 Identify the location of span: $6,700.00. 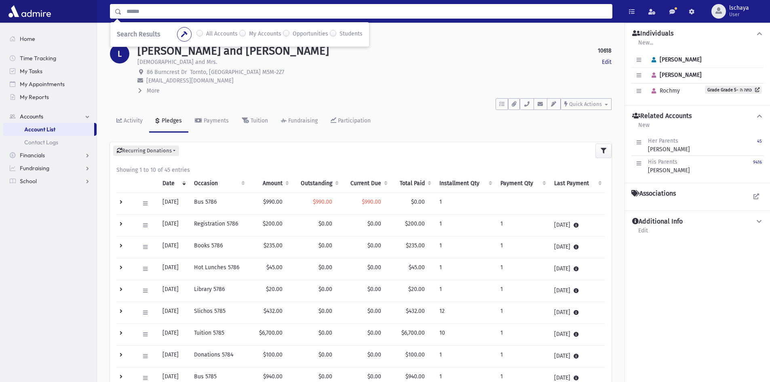
(413, 332).